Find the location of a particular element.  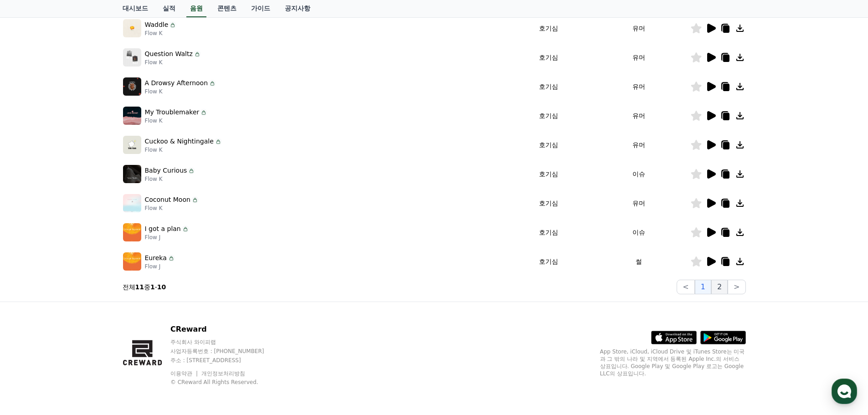

p: 주식회사 와이피랩 is located at coordinates (226, 343).